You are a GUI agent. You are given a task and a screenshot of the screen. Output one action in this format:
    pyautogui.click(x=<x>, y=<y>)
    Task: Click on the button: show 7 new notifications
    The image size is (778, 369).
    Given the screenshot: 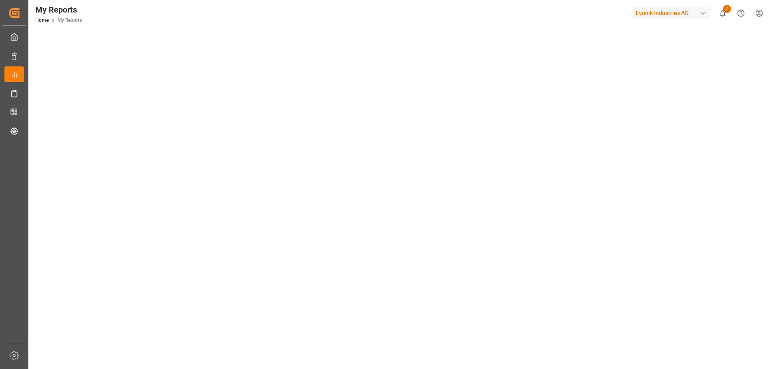 What is the action you would take?
    pyautogui.click(x=722, y=13)
    